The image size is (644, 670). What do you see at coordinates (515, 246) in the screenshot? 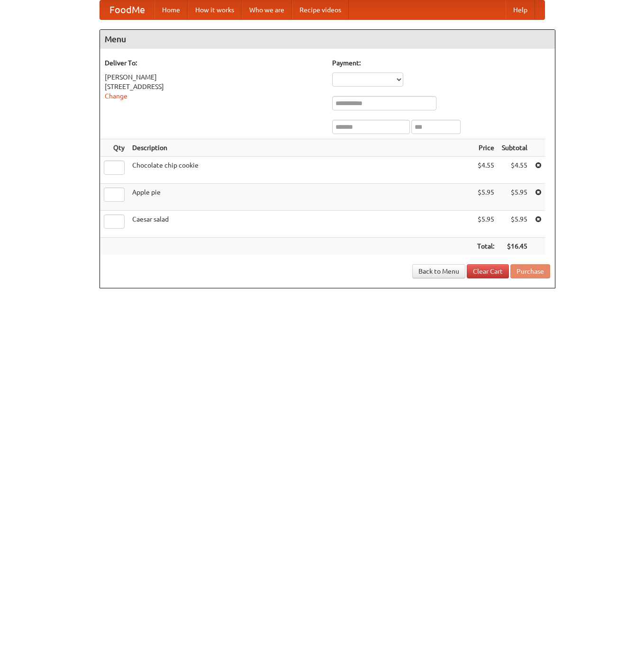
I see `th: $16.45` at bounding box center [515, 246].